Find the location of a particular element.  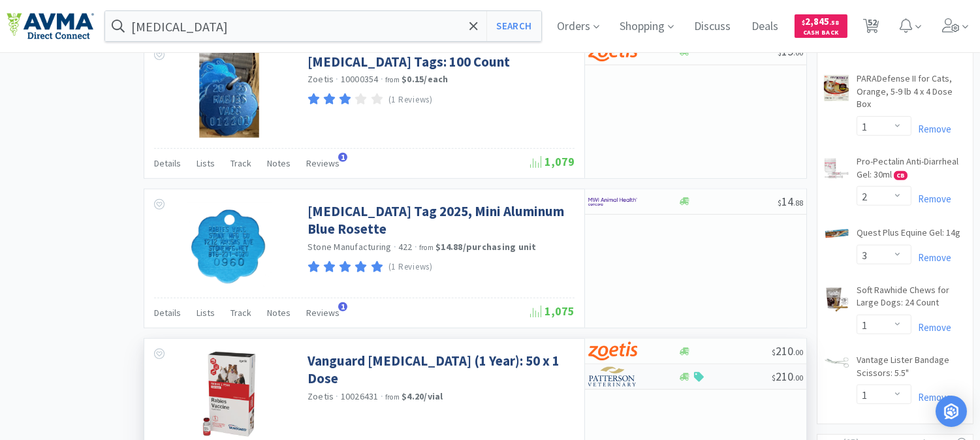

span: . 88 is located at coordinates (798, 202).